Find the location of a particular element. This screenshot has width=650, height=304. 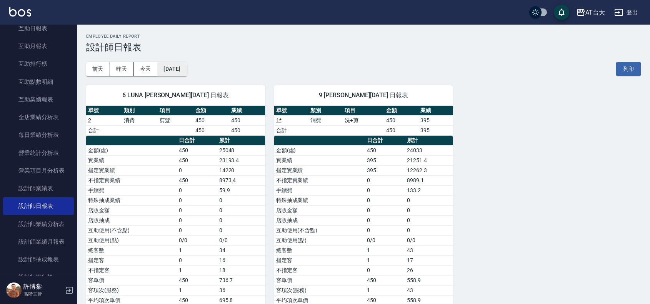

a: 互助排行榜 is located at coordinates (38, 64).